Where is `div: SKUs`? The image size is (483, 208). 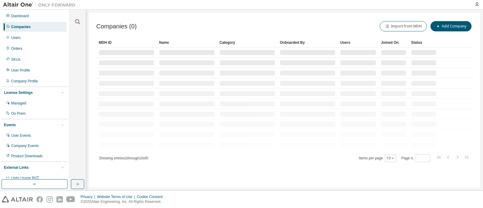
div: SKUs is located at coordinates (16, 60).